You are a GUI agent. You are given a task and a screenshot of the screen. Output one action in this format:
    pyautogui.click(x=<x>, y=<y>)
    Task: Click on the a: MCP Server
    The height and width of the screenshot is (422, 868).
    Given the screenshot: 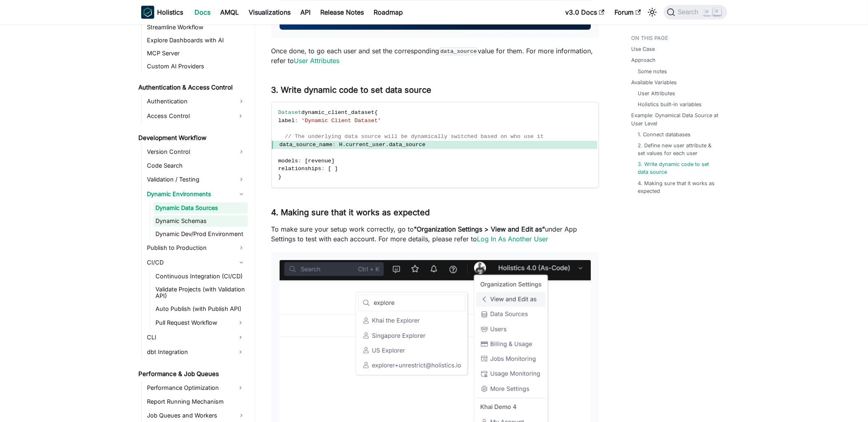 What is the action you would take?
    pyautogui.click(x=196, y=53)
    